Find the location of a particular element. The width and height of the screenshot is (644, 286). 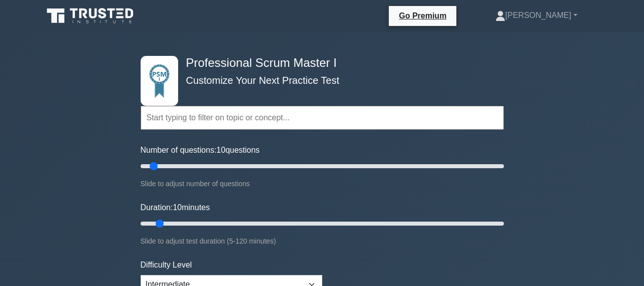

label: Difficulty Level is located at coordinates (166, 265).